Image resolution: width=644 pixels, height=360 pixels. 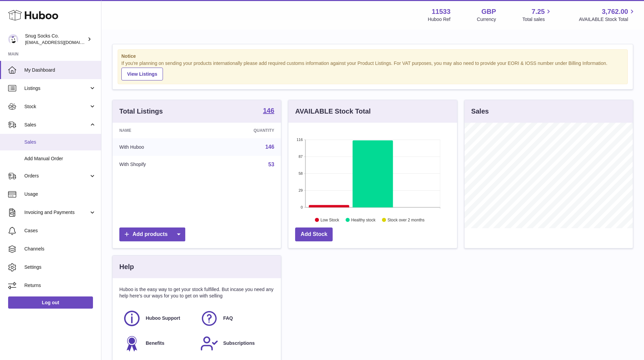 What do you see at coordinates (608, 15) in the screenshot?
I see `a: 3,762.00 AVAILABLE Stock Total` at bounding box center [608, 15].